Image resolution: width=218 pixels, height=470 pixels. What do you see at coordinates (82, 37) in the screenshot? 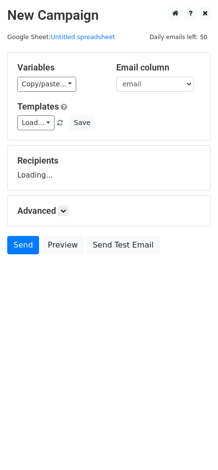
I see `a: Untitled spreadsheet` at bounding box center [82, 37].